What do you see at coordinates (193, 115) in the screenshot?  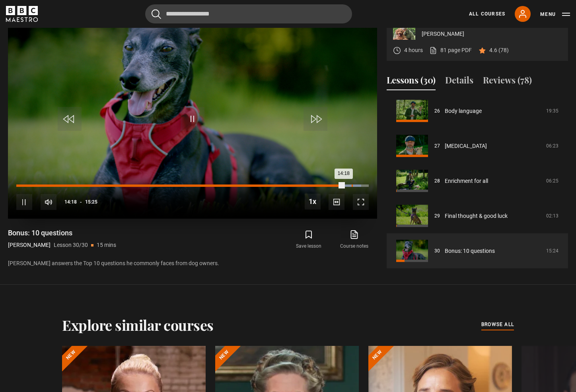 I see `video-js: Video Player` at bounding box center [193, 115].